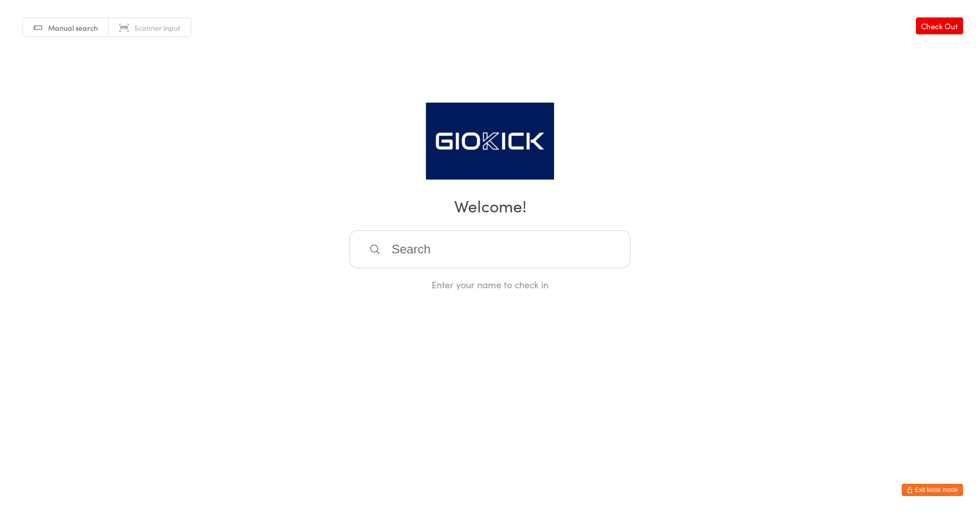 The height and width of the screenshot is (513, 980). Describe the element at coordinates (157, 28) in the screenshot. I see `span: Scanner input` at that location.